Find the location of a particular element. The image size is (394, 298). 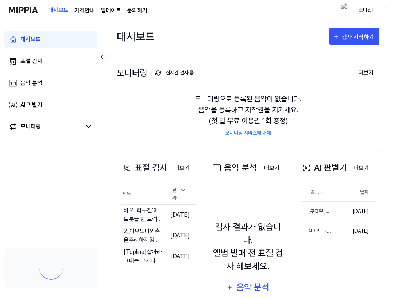

a: 모니터링 is located at coordinates (45, 127).